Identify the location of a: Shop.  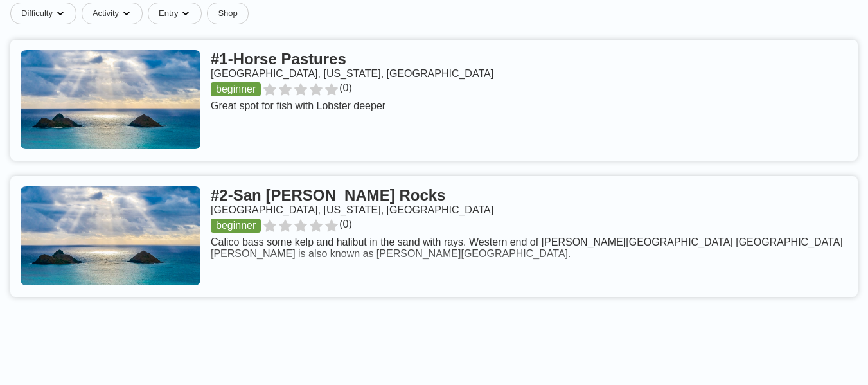
(227, 13).